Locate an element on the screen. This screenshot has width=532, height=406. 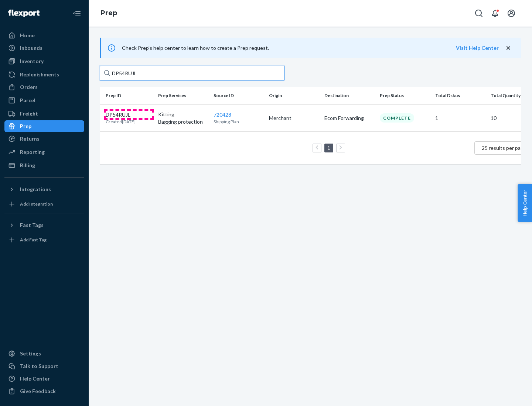
a: Add Integration is located at coordinates (45, 204).